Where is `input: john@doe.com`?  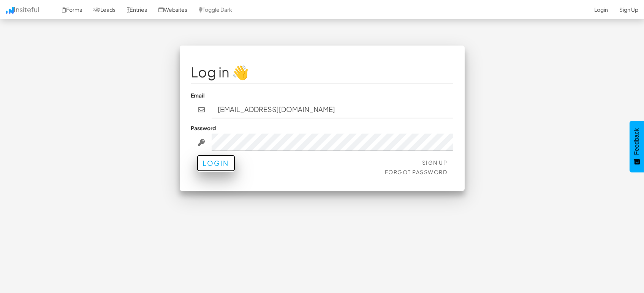
input: john@doe.com is located at coordinates (332, 110).